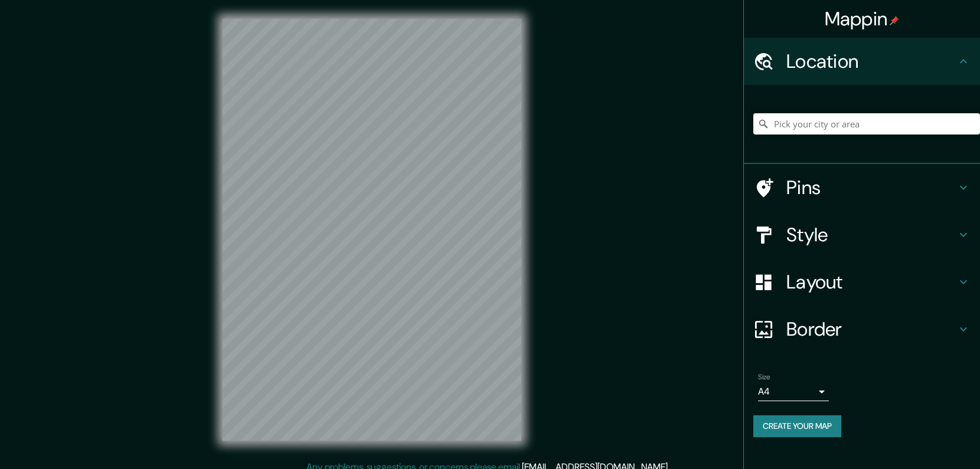  Describe the element at coordinates (861, 188) in the screenshot. I see `div: Pins` at that location.